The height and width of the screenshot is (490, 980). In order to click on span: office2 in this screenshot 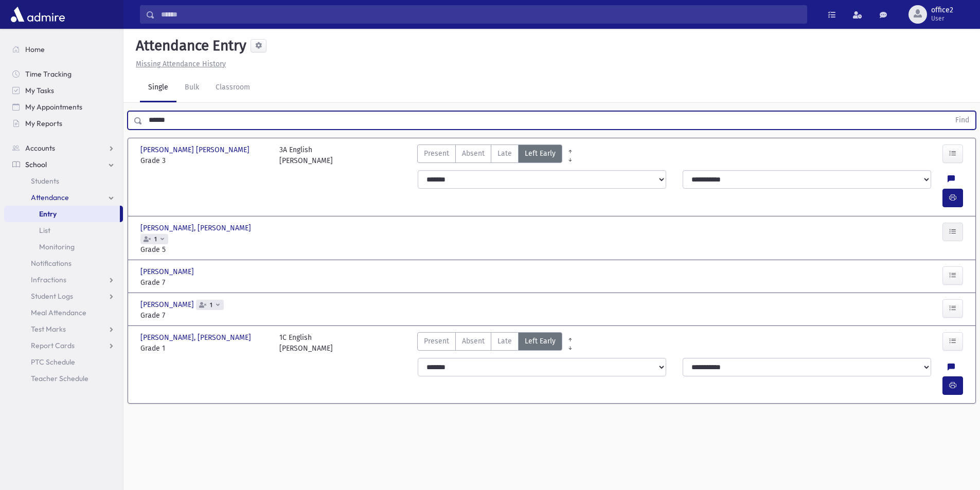, I will do `click(942, 10)`.